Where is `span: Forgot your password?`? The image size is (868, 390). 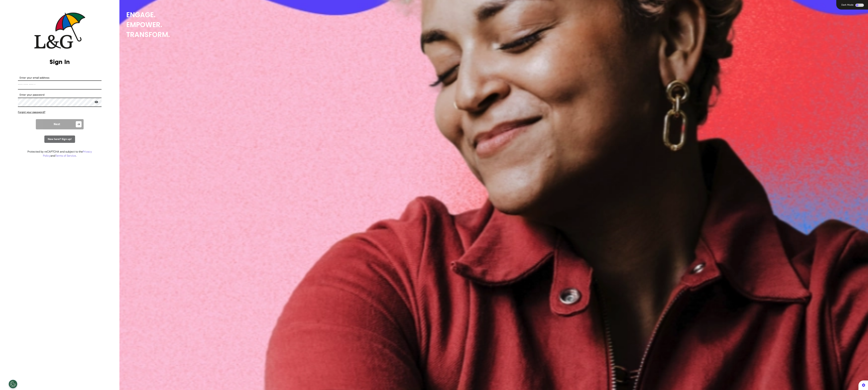 span: Forgot your password? is located at coordinates (32, 112).